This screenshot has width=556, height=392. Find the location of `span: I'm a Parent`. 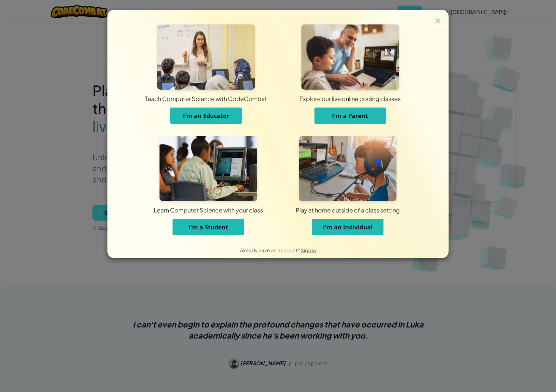

span: I'm a Parent is located at coordinates (350, 116).